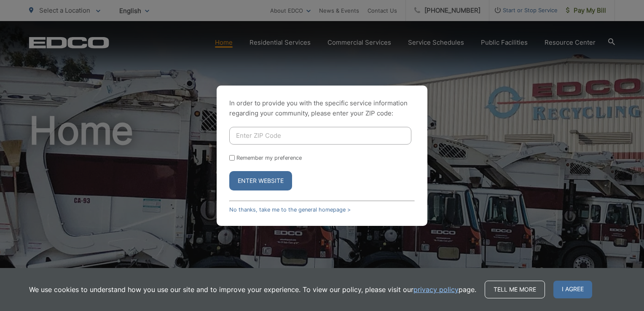 This screenshot has width=644, height=311. What do you see at coordinates (260, 181) in the screenshot?
I see `button: Enter Website` at bounding box center [260, 181].